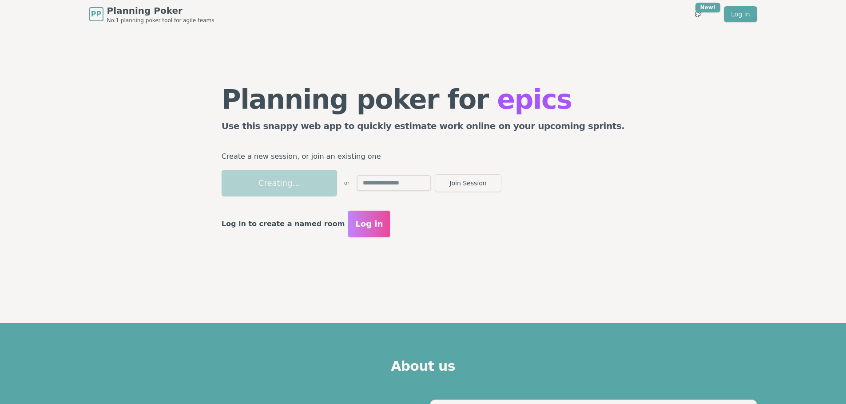 This screenshot has width=846, height=404. What do you see at coordinates (468, 183) in the screenshot?
I see `button: Join Session` at bounding box center [468, 183].